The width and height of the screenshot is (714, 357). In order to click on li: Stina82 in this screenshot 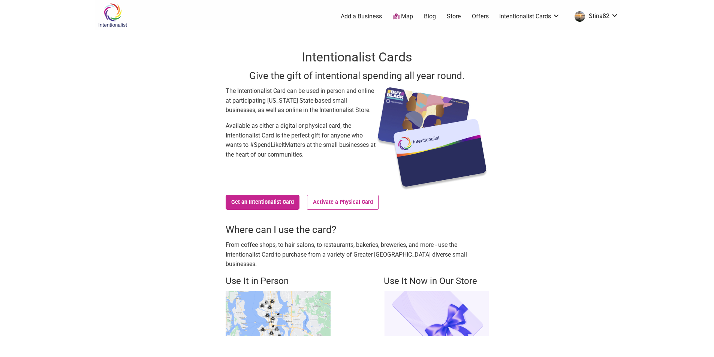, I will do `click(594, 16)`.